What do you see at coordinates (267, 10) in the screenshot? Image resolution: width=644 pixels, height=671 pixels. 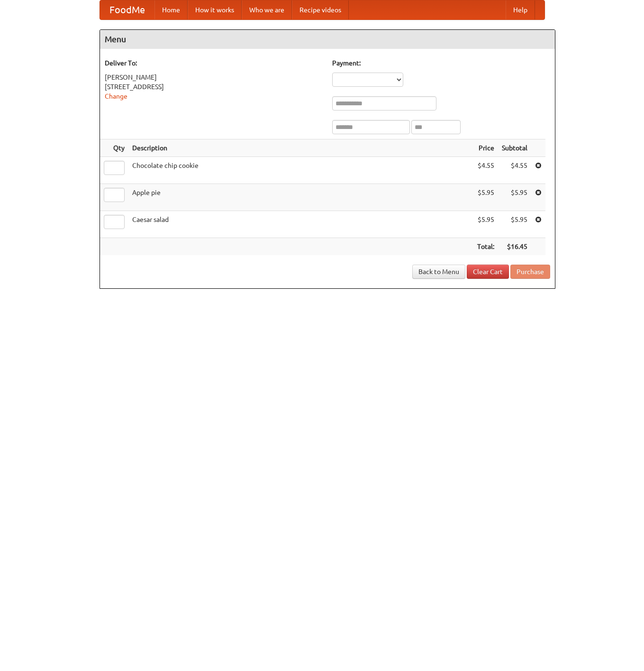 I see `a: Who we are` at bounding box center [267, 10].